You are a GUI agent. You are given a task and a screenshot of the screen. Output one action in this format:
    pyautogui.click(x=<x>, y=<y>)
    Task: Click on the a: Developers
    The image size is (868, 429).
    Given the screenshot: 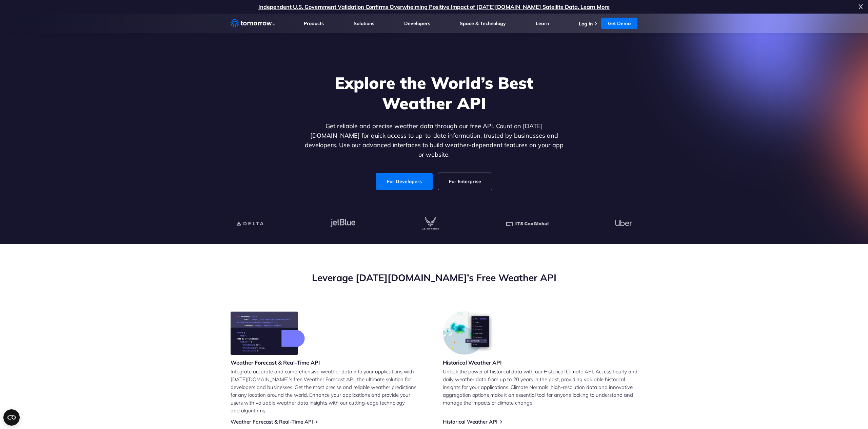 What is the action you would take?
    pyautogui.click(x=417, y=23)
    